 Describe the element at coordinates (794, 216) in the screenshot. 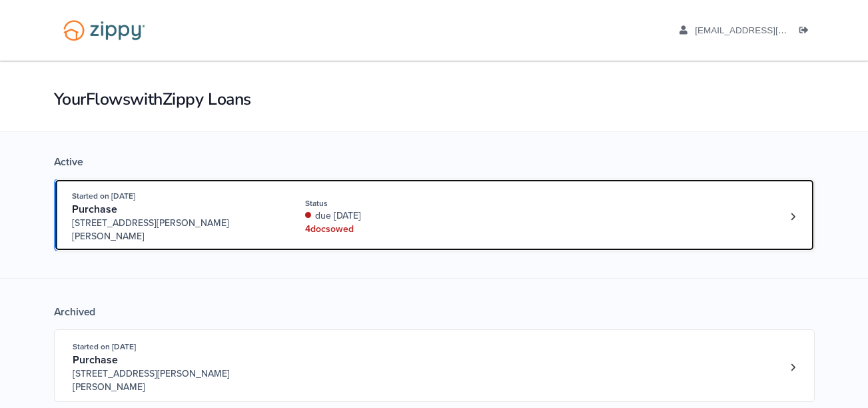

I see `a: Loan number 4201219` at that location.